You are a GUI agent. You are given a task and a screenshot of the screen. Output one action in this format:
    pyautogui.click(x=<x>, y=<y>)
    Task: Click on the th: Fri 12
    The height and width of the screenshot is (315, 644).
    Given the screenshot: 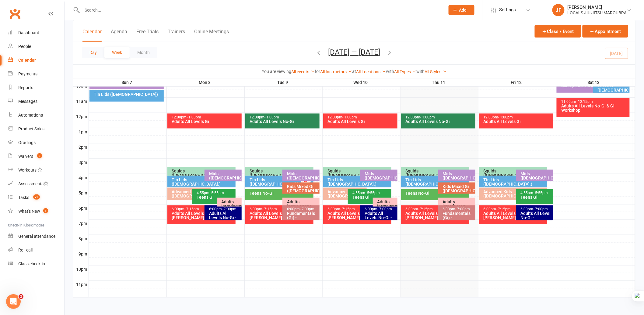 What is the action you would take?
    pyautogui.click(x=517, y=82)
    